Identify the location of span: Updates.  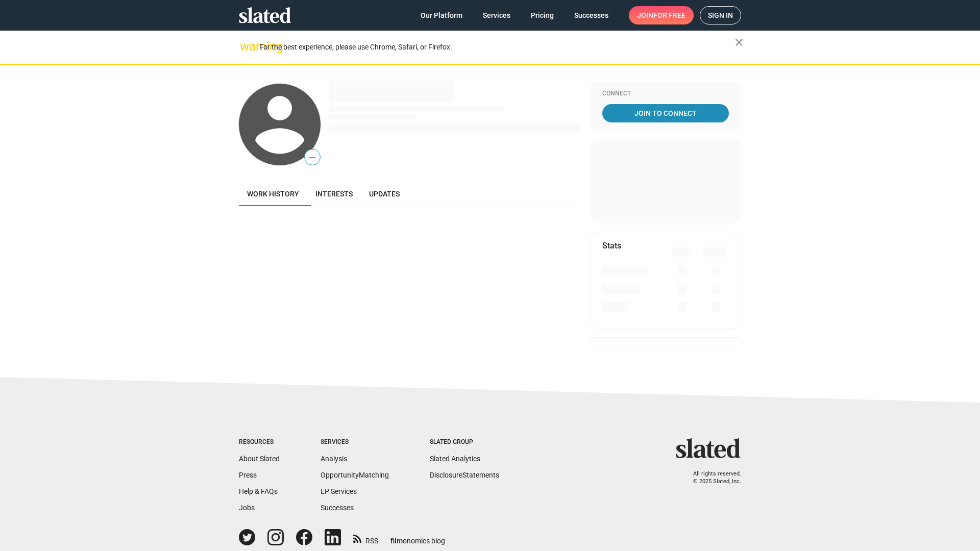
(384, 194).